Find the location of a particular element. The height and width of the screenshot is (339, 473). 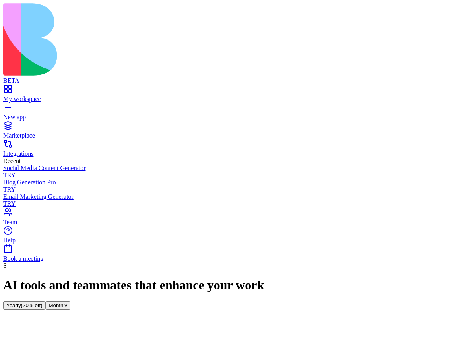

div: Blog Generation Pro is located at coordinates (237, 183).